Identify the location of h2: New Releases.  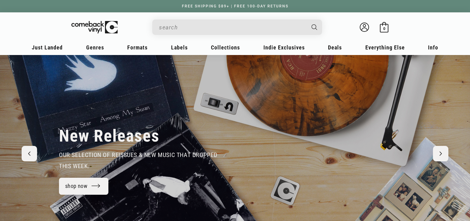
(109, 136).